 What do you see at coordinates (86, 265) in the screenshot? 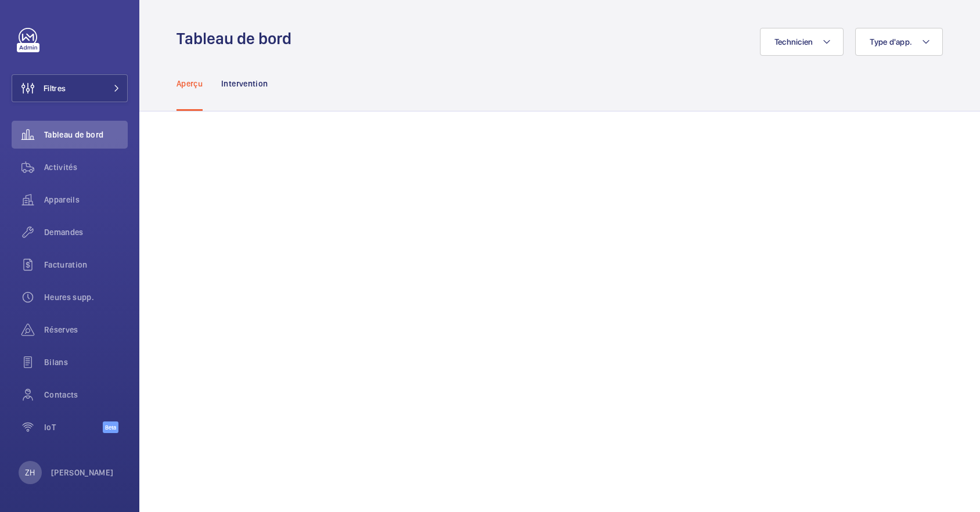
I see `span: Facturation` at bounding box center [86, 265].